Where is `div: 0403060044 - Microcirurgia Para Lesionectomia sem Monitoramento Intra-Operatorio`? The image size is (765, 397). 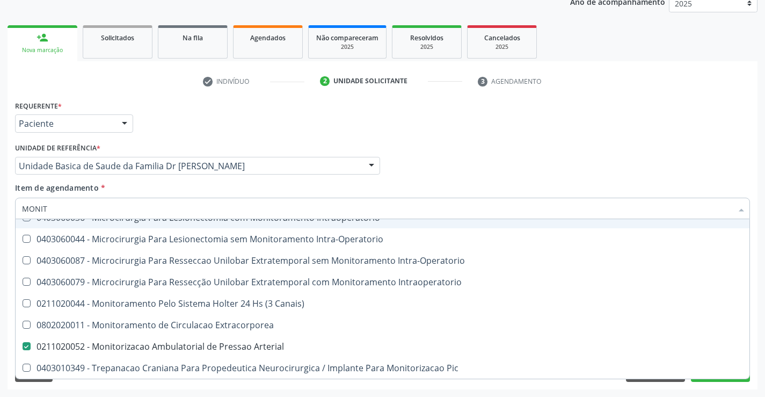 div: 0403060044 - Microcirurgia Para Lesionectomia sem Monitoramento Intra-Operatorio is located at coordinates (382, 239).